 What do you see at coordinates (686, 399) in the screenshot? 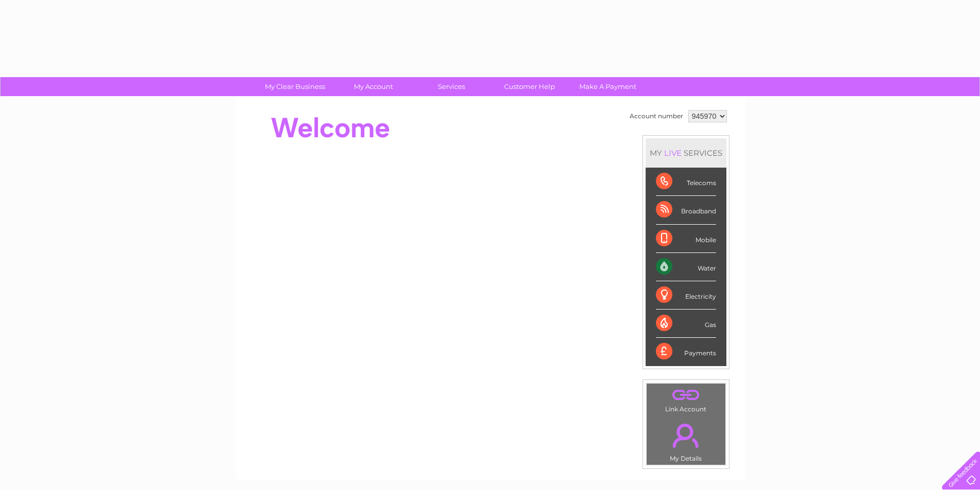
I see `td: Link Account` at bounding box center [686, 399].